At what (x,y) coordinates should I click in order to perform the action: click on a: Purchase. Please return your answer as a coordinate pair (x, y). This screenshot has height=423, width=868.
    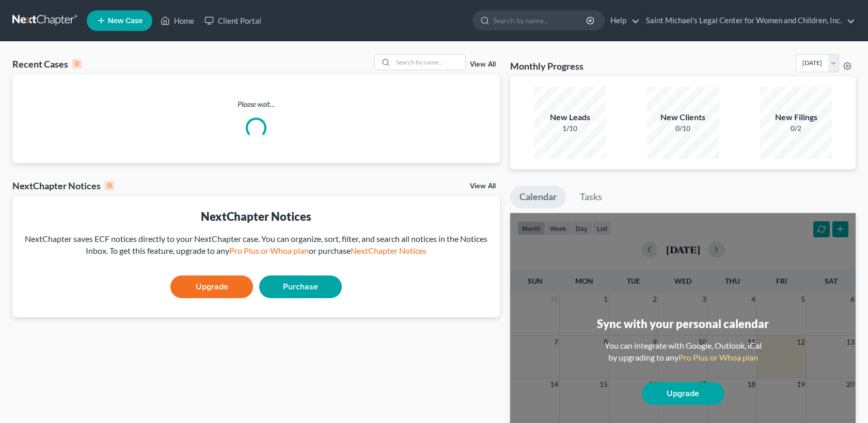
    Looking at the image, I should click on (301, 287).